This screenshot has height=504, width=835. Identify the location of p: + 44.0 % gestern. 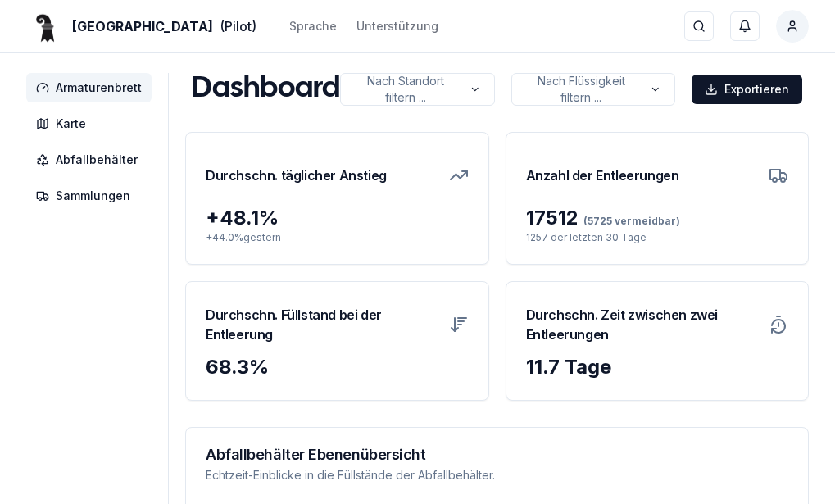
(337, 237).